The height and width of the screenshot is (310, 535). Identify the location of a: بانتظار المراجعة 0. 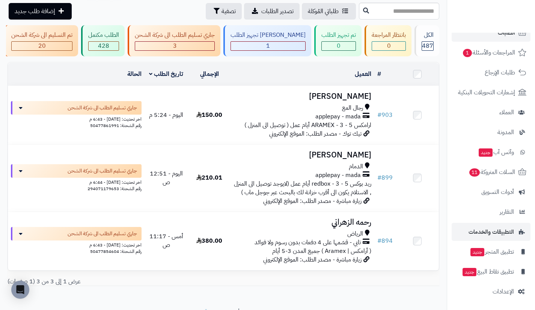
(388, 41).